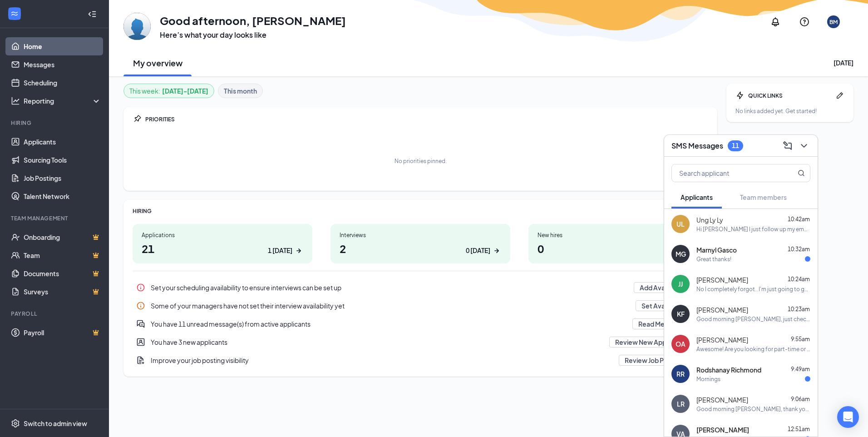  What do you see at coordinates (222, 235) in the screenshot?
I see `div: Applications` at bounding box center [222, 235].